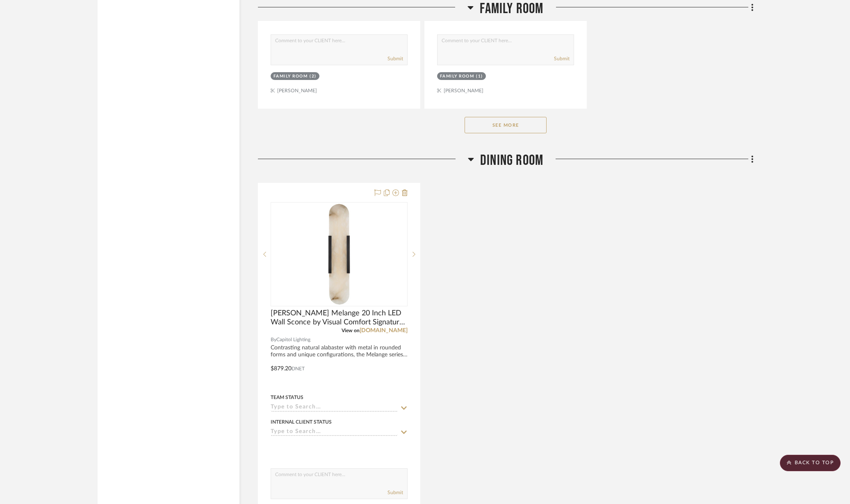  I want to click on div: (2), so click(313, 76).